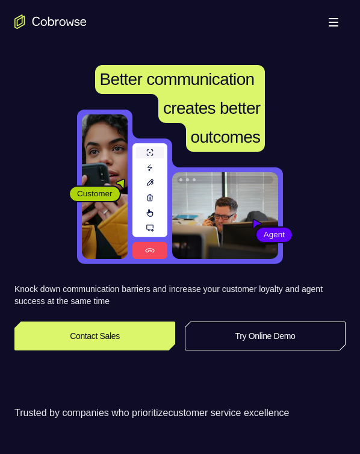  Describe the element at coordinates (229, 413) in the screenshot. I see `span: customer service excellence` at that location.